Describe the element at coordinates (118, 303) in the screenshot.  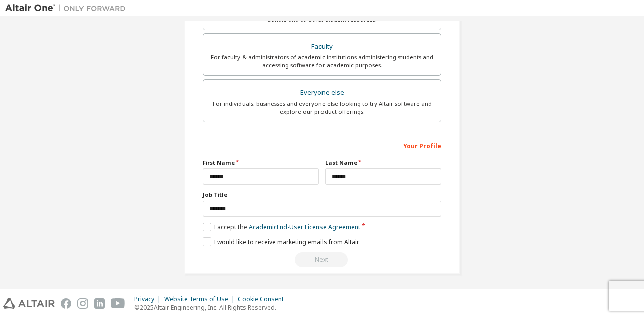
I see `img: youtube.svg` at that location.